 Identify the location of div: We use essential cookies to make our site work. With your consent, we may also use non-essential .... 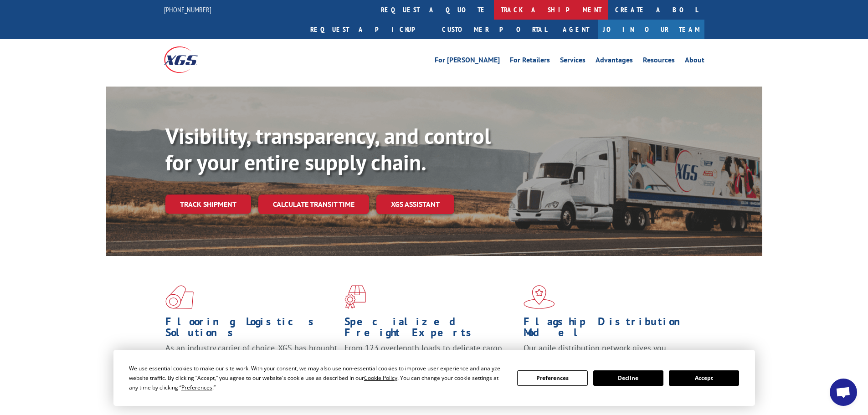
(317, 377).